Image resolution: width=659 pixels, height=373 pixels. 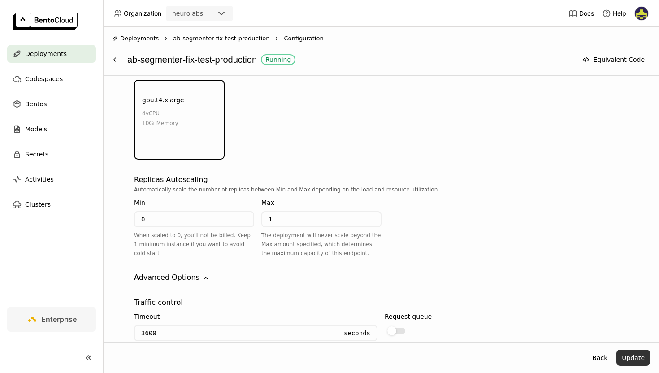 I want to click on div: Traffic control, so click(x=158, y=302).